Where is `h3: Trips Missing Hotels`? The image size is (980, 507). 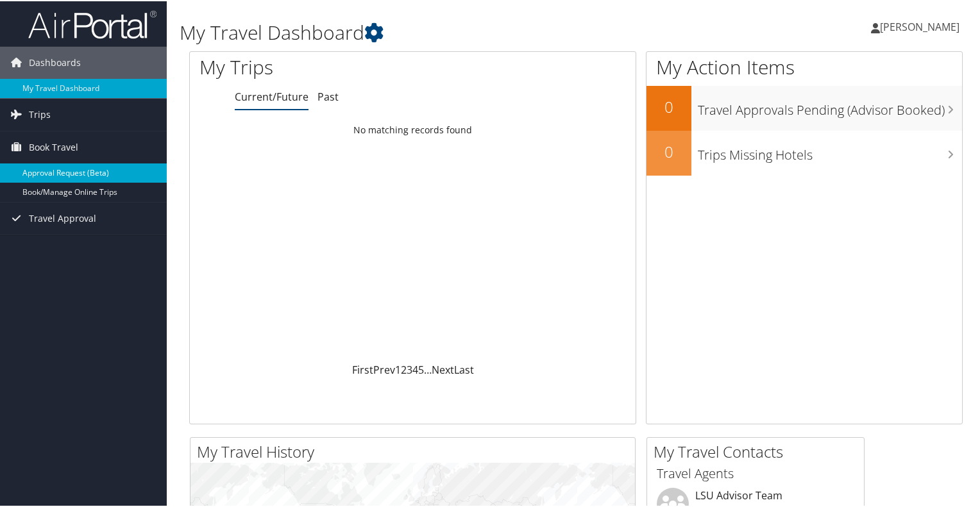
h3: Trips Missing Hotels is located at coordinates (830, 151).